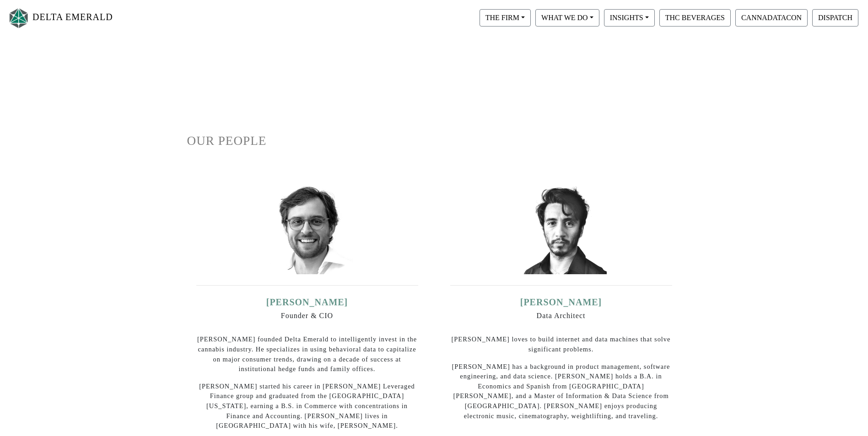  What do you see at coordinates (835, 17) in the screenshot?
I see `a: DISPATCH` at bounding box center [835, 17].